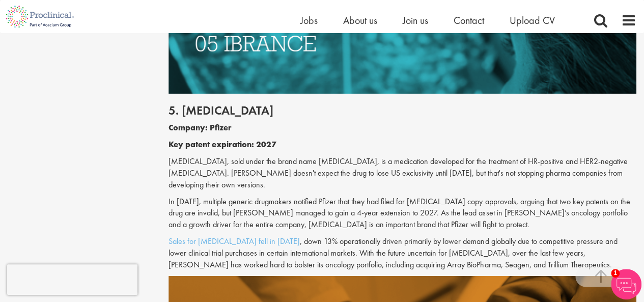  I want to click on a: Contact, so click(469, 21).